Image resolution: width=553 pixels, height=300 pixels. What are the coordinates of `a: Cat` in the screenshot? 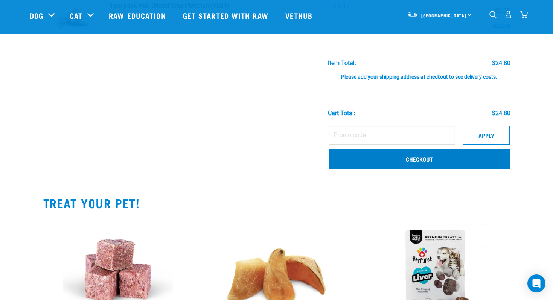 It's located at (76, 15).